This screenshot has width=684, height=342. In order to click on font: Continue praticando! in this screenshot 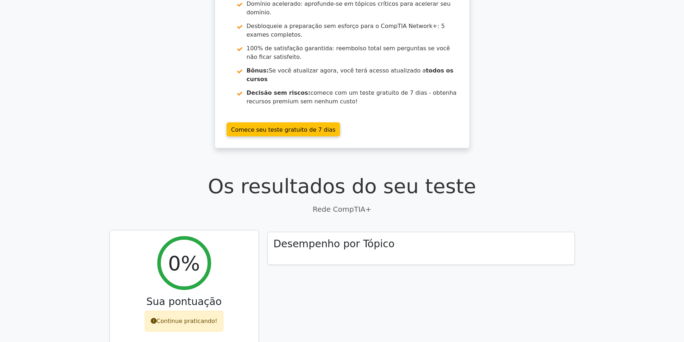, I will do `click(187, 321)`.